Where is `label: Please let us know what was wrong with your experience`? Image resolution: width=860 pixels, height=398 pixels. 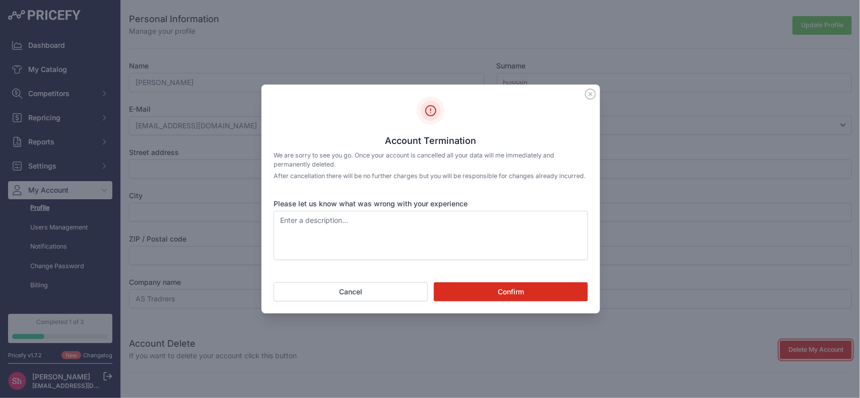 label: Please let us know what was wrong with your experience is located at coordinates (431, 204).